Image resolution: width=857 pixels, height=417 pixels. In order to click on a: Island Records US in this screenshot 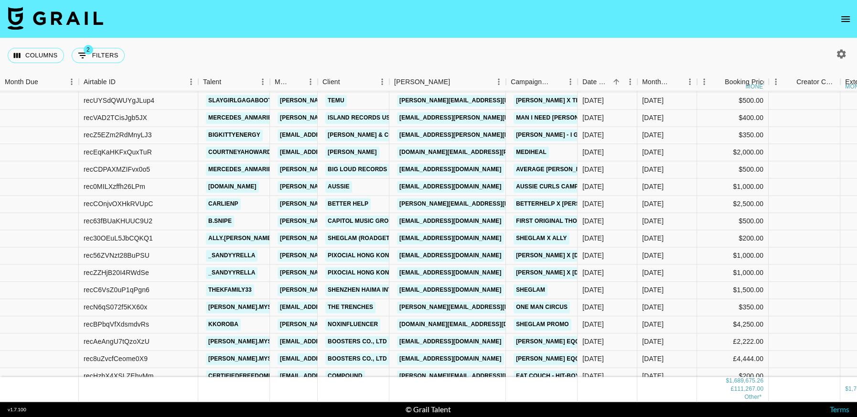, I will do `click(359, 118)`.